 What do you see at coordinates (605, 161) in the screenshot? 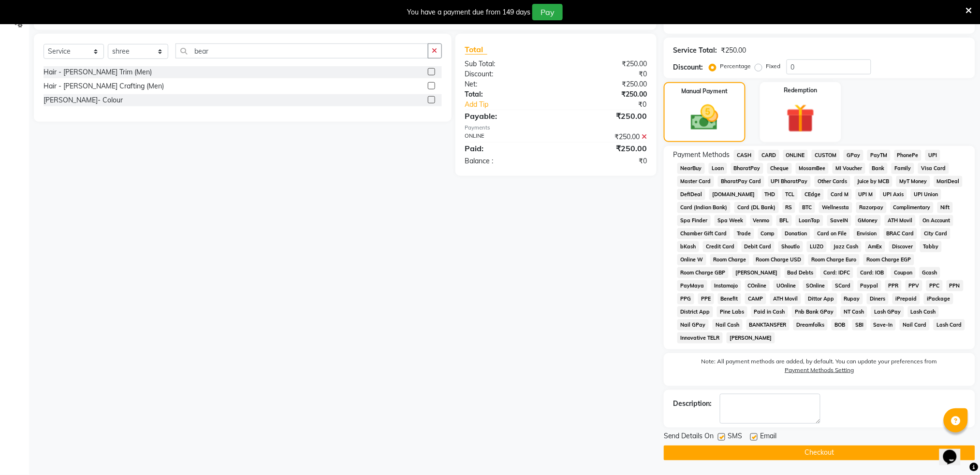
I see `div: ₹0` at bounding box center [605, 161].